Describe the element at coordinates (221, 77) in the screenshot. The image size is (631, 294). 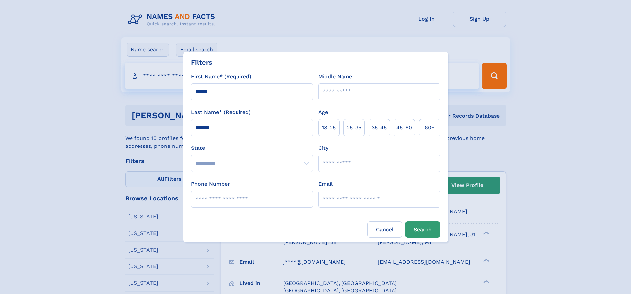
I see `label: First Name* (Required)` at that location.